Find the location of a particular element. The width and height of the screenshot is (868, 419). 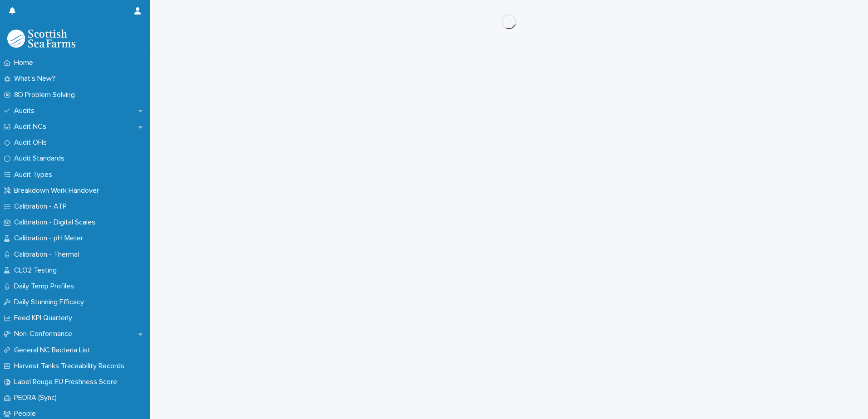

p: Calibration - Thermal is located at coordinates (48, 254).